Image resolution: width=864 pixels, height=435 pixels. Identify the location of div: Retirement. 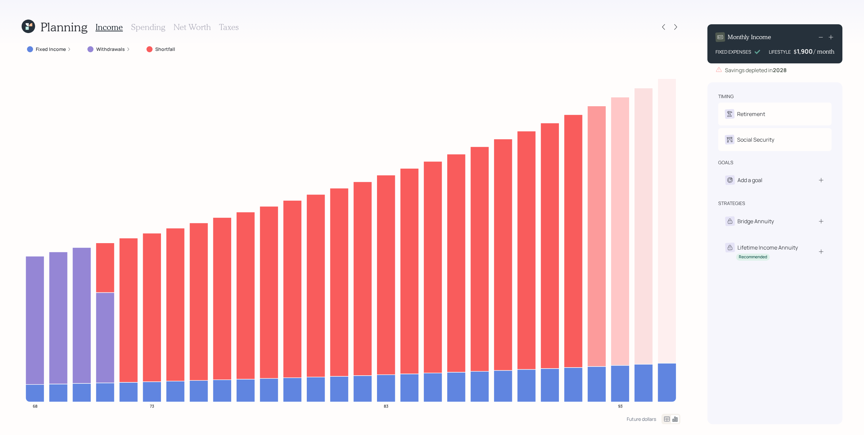
(751, 114).